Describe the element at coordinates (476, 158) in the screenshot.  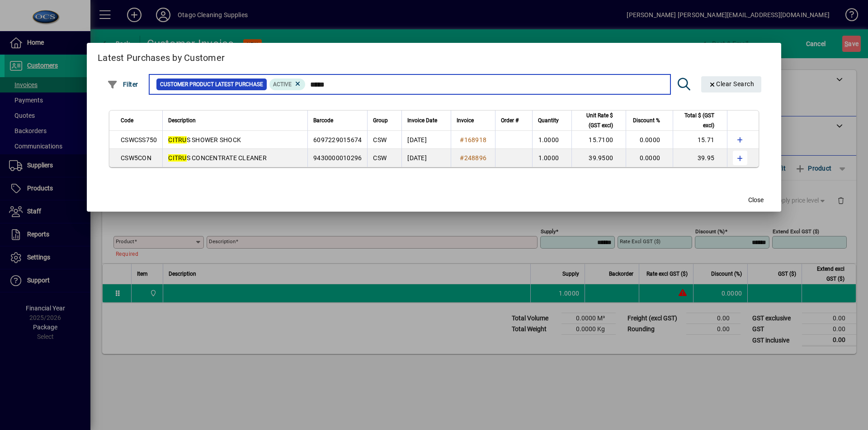
I see `span: 248896` at that location.